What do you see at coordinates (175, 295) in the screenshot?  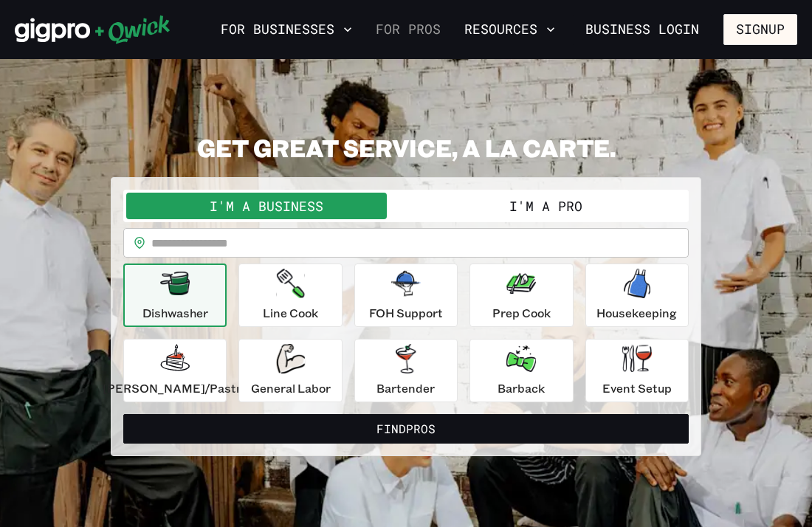 I see `button: Dishwasher` at bounding box center [175, 295].